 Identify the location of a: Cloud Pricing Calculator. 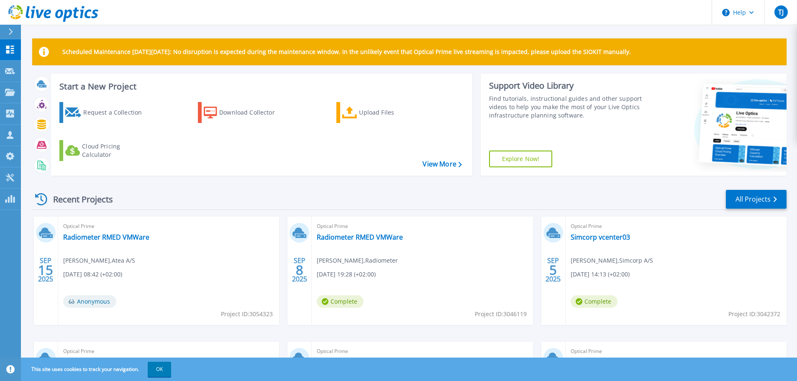
(106, 151).